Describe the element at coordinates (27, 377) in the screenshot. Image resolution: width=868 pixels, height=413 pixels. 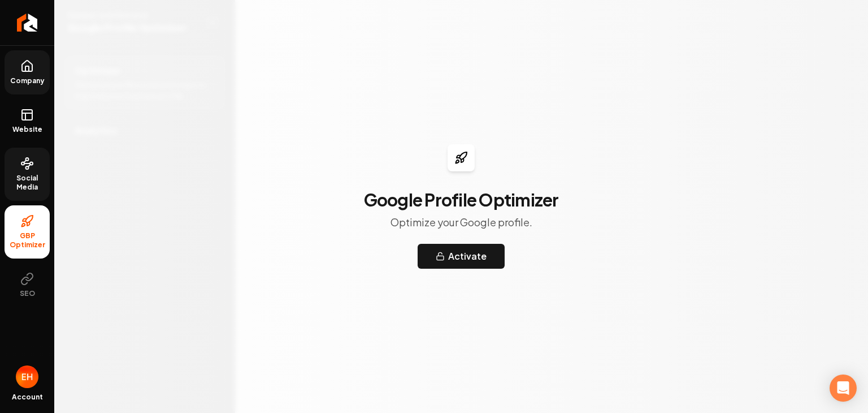
I see `button: Open user button` at that location.